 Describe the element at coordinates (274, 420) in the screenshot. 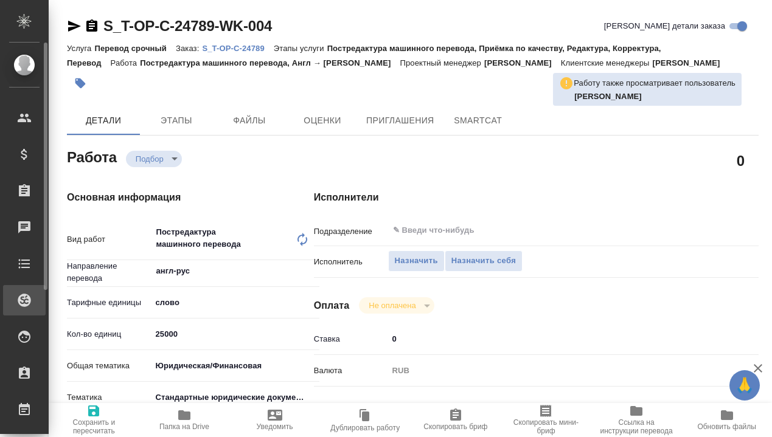

I see `button: Уведомить` at that location.